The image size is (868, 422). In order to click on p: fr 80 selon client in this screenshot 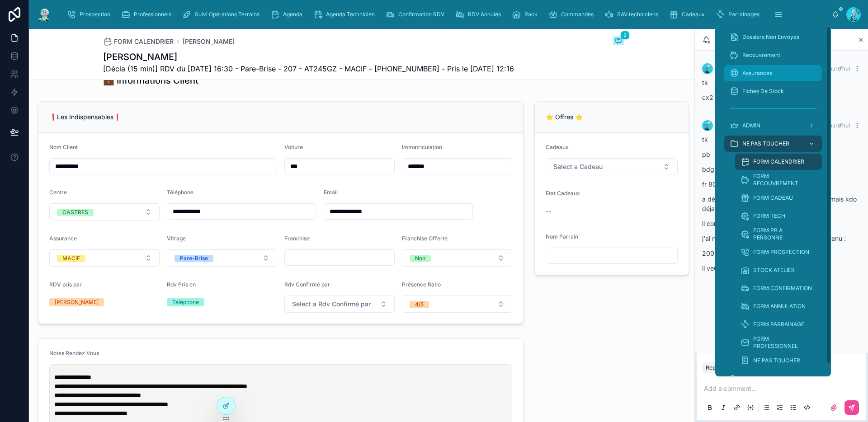, I will do `click(781, 184)`.